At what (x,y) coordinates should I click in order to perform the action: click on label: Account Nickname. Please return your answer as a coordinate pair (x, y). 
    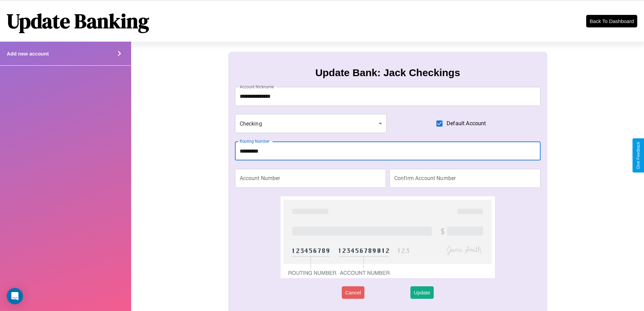
    Looking at the image, I should click on (257, 86).